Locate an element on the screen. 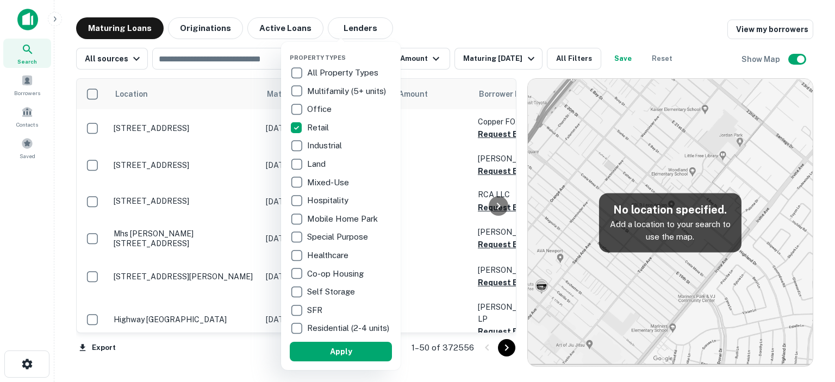 The height and width of the screenshot is (382, 835). p: Special Purpose is located at coordinates (339, 237).